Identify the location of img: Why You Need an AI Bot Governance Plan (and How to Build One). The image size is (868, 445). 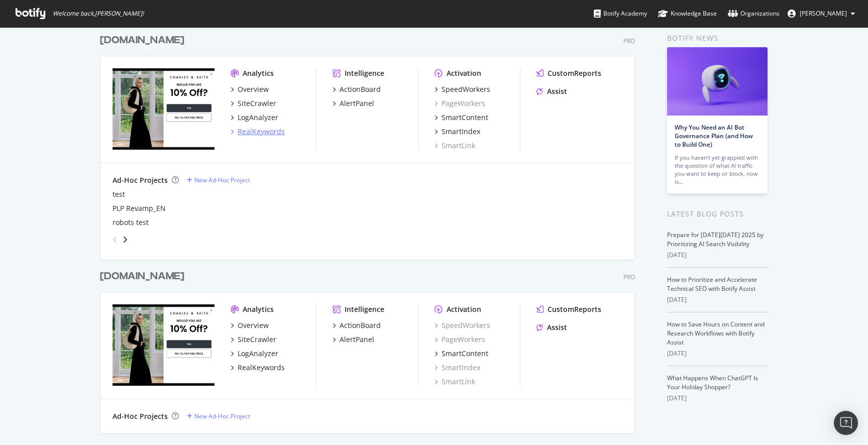
(717, 81).